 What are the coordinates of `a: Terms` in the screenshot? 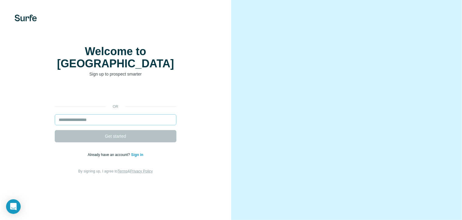 It's located at (123, 171).